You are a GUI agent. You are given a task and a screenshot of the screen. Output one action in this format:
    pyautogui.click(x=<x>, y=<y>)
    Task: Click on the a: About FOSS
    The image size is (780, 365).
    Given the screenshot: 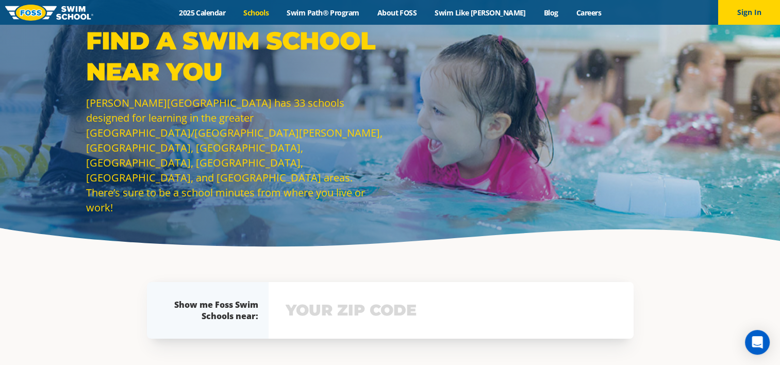 What is the action you would take?
    pyautogui.click(x=397, y=12)
    